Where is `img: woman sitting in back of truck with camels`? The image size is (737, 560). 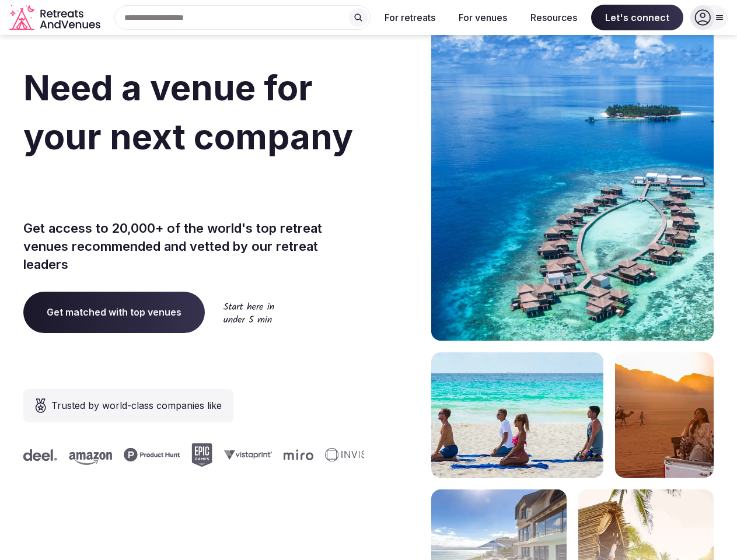 img: woman sitting in back of truck with camels is located at coordinates (664, 414).